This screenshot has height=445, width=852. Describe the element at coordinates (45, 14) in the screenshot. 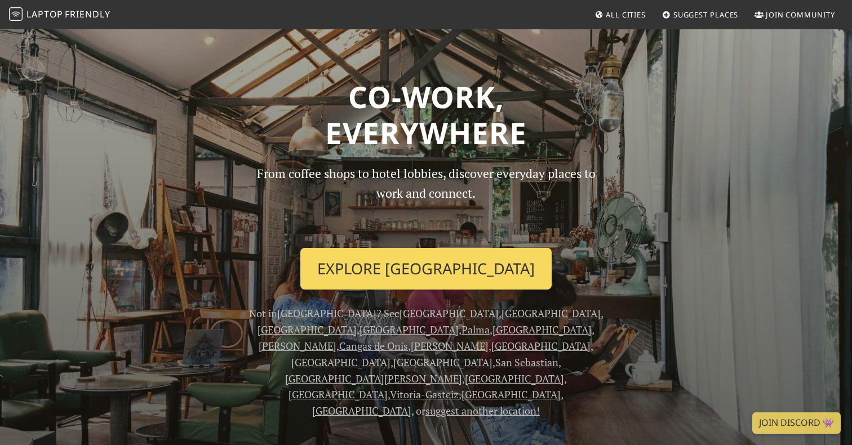

I see `span: Laptop` at that location.